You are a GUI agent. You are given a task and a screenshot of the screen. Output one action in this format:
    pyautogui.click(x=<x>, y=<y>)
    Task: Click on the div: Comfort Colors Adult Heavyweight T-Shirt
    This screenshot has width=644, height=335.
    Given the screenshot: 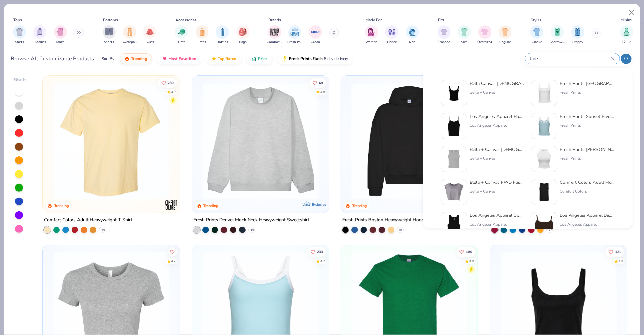 What is the action you would take?
    pyautogui.click(x=88, y=220)
    